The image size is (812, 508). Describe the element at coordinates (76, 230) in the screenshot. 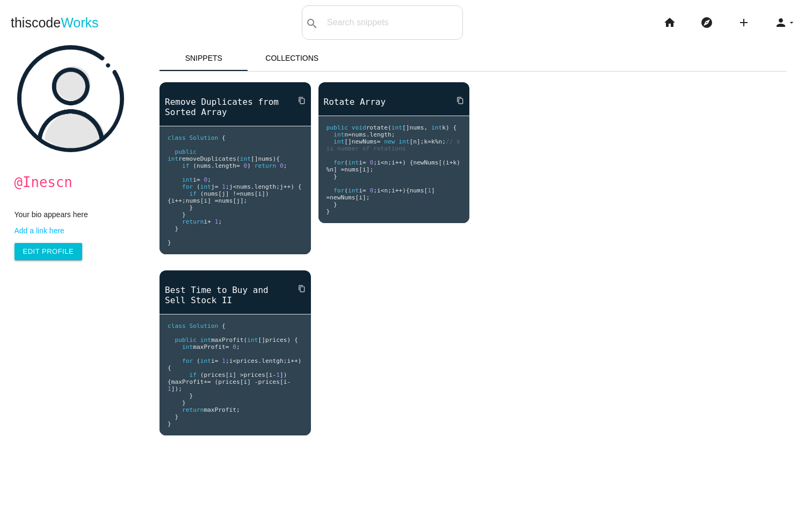

I see `a: Add a link here` at that location.